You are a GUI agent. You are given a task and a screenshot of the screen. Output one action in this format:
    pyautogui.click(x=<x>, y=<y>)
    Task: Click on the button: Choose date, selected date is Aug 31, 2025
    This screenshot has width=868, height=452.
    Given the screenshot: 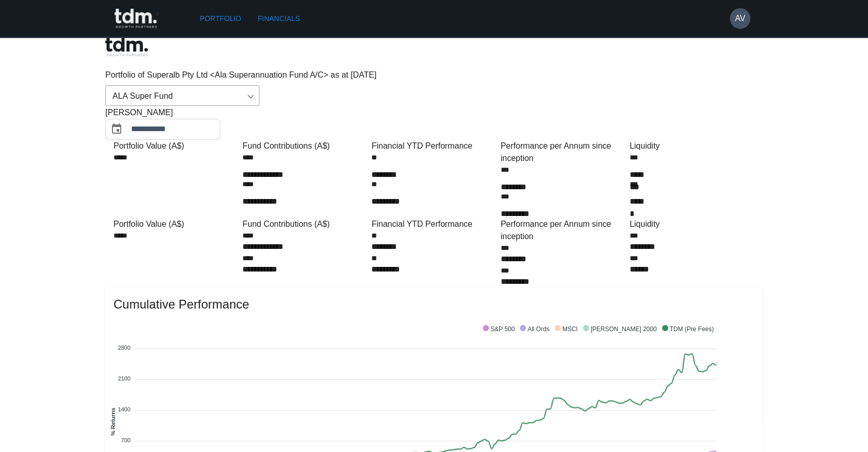 What is the action you would take?
    pyautogui.click(x=117, y=129)
    